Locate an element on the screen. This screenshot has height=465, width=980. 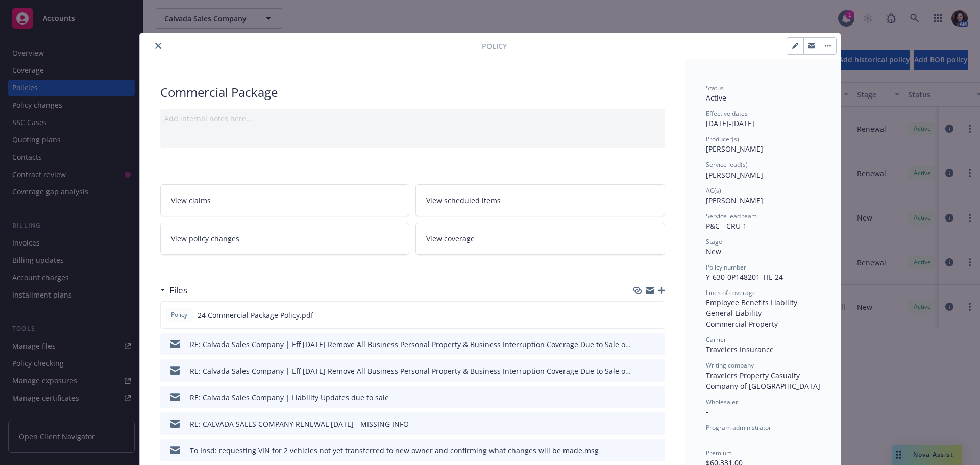
span: Stage is located at coordinates (714, 242).